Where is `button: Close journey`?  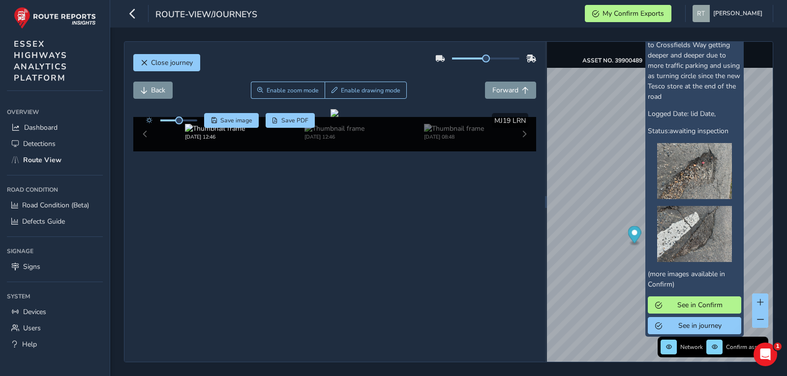 button: Close journey is located at coordinates (167, 62).